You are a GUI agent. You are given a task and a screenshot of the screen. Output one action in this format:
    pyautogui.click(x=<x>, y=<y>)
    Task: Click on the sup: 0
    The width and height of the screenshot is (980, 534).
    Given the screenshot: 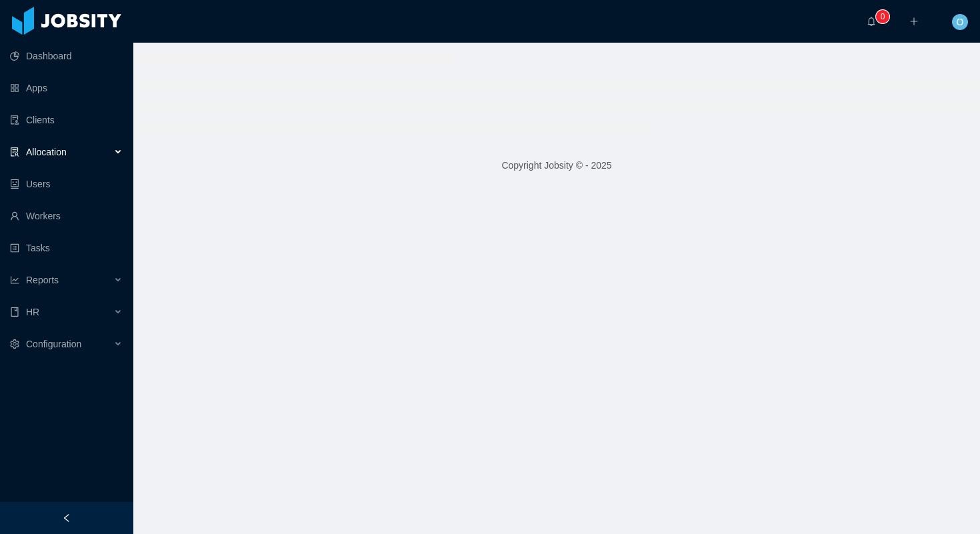 What is the action you would take?
    pyautogui.click(x=883, y=17)
    